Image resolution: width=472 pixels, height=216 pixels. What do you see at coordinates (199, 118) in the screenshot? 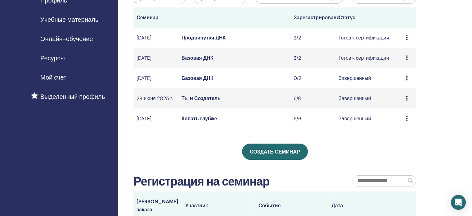
I see `font: Копать глубже` at bounding box center [199, 118].